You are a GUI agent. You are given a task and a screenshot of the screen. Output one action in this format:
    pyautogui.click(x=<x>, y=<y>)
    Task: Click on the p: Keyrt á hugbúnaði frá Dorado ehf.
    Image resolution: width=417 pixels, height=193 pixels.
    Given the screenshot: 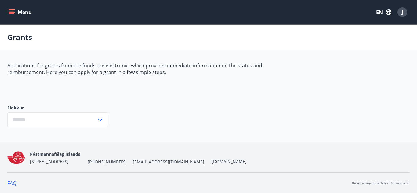 What is the action you would take?
    pyautogui.click(x=380, y=183)
    